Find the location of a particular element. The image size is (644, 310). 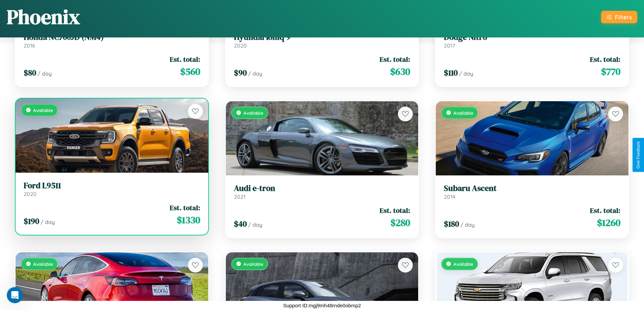

a: Subaru Ascent2014 is located at coordinates (532, 192).